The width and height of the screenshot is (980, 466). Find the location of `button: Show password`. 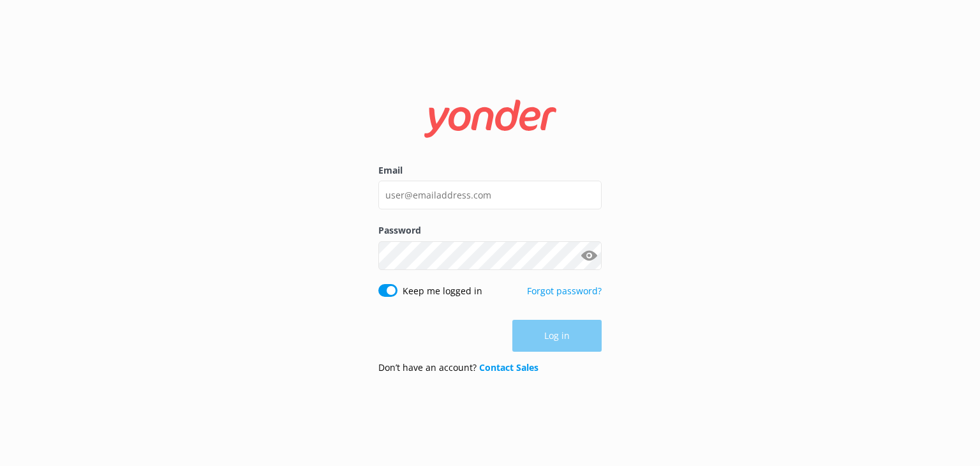

button: Show password is located at coordinates (589, 256).